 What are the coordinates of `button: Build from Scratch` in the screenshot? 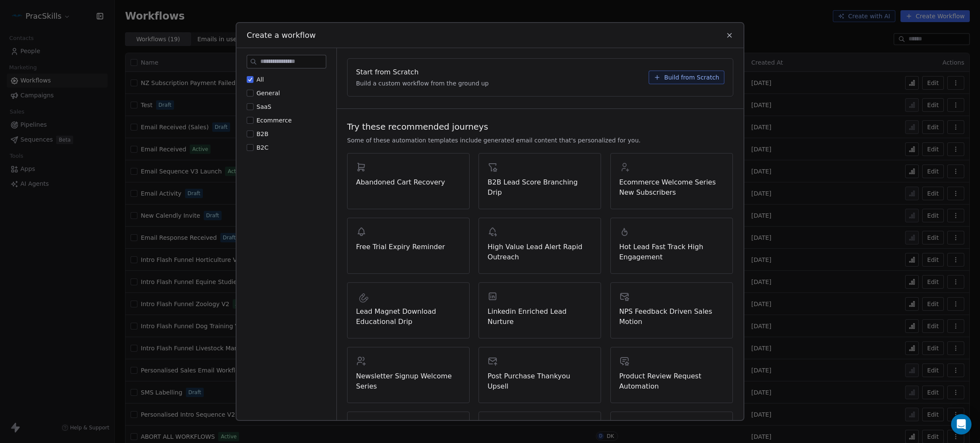 It's located at (686, 78).